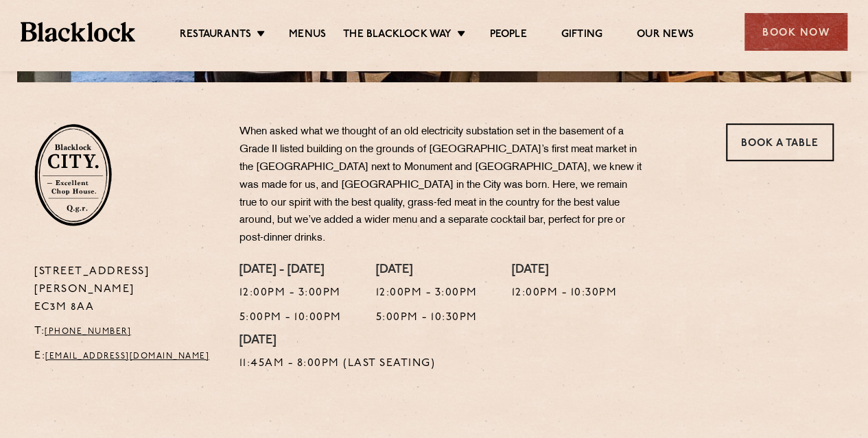  I want to click on p: T:, so click(126, 332).